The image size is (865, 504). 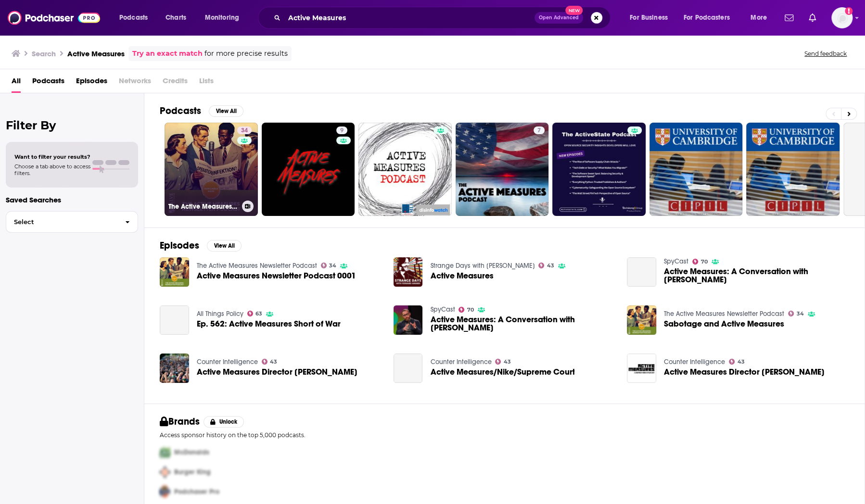 What do you see at coordinates (539, 130) in the screenshot?
I see `span: 7` at bounding box center [539, 130].